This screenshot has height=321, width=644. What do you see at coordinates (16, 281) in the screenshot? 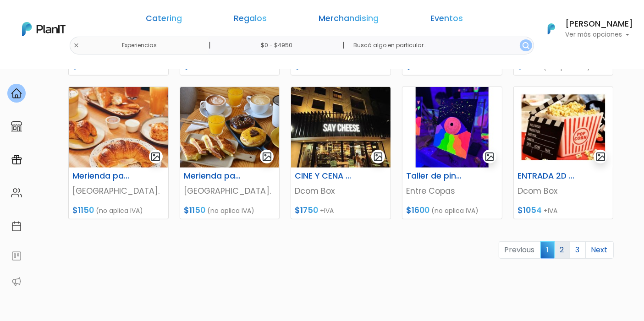
I see `img: partners-52edf745621dab592f3b2c58e3bca9d71375a7ef29c3b500c9f145b62cc070d4.svg` at bounding box center [16, 281].